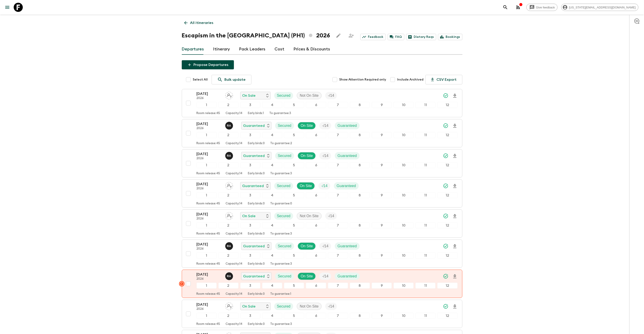 The image size is (644, 334). Describe the element at coordinates (455, 156) in the screenshot. I see `svg: Download Onboarding` at that location.